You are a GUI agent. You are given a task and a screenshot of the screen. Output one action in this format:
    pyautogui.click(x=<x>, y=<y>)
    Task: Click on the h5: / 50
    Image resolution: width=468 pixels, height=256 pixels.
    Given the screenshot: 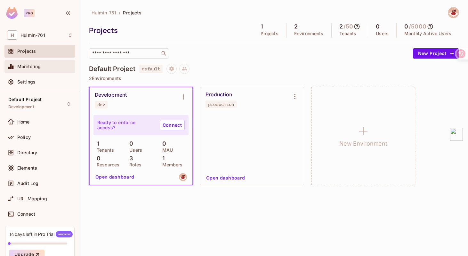 What is the action you would take?
    pyautogui.click(x=348, y=27)
    